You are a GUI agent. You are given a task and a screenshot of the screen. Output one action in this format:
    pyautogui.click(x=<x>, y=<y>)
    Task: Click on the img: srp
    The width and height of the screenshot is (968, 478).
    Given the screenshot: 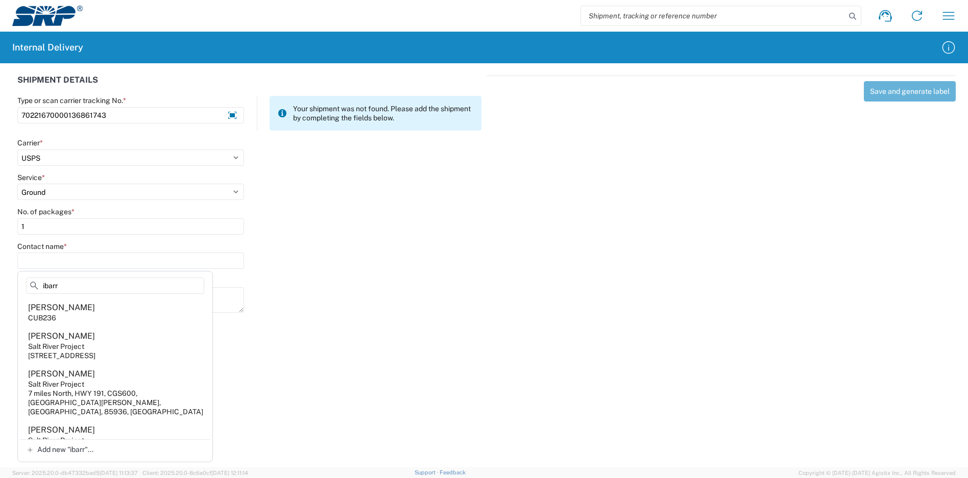 What is the action you would take?
    pyautogui.click(x=47, y=16)
    